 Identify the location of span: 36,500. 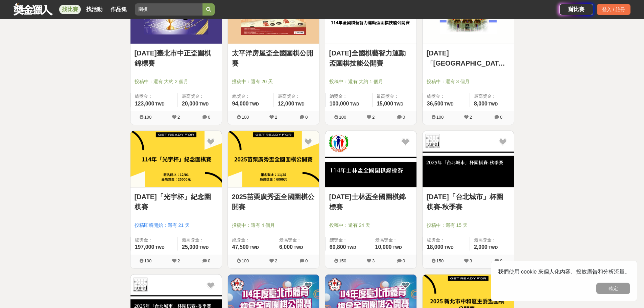
(435, 104).